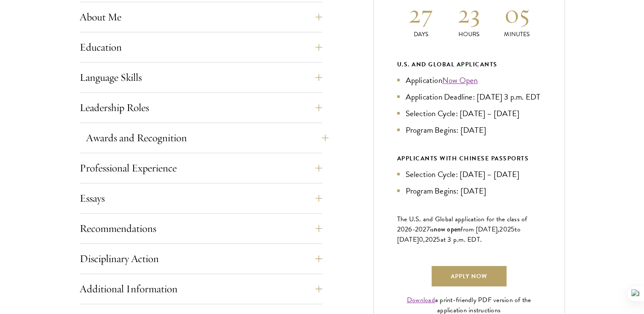 The height and width of the screenshot is (314, 644). What do you see at coordinates (410, 229) in the screenshot?
I see `span: 6` at bounding box center [410, 229].